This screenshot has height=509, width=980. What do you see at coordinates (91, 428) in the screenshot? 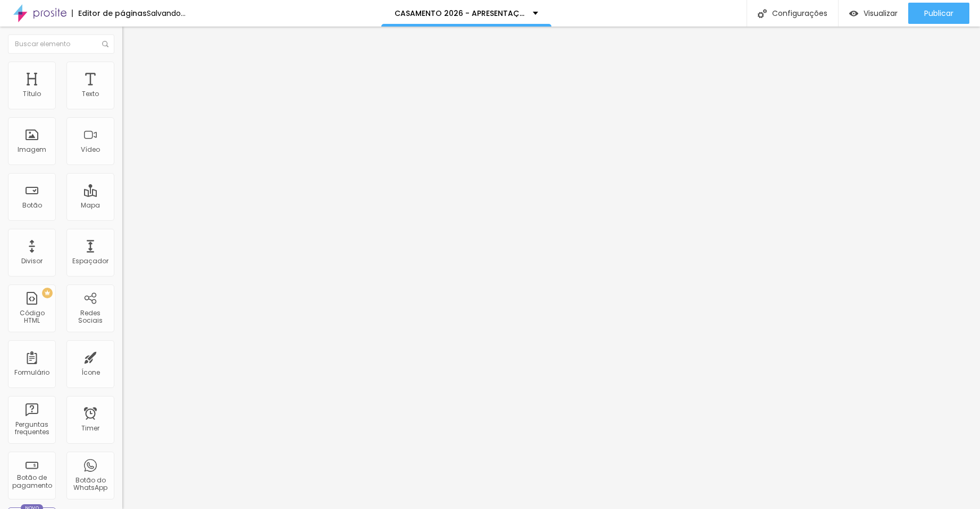
I see `div: Timer` at bounding box center [91, 428].